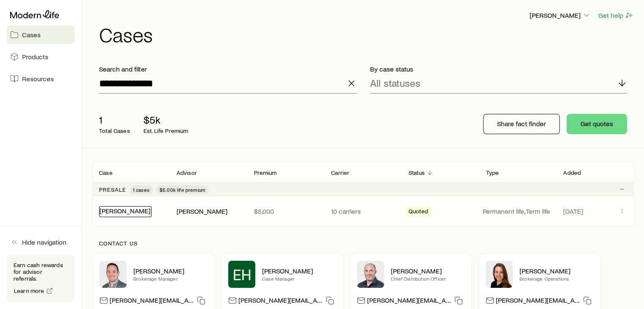 The height and width of the screenshot is (309, 644). Describe the element at coordinates (41, 57) in the screenshot. I see `a: Products` at that location.